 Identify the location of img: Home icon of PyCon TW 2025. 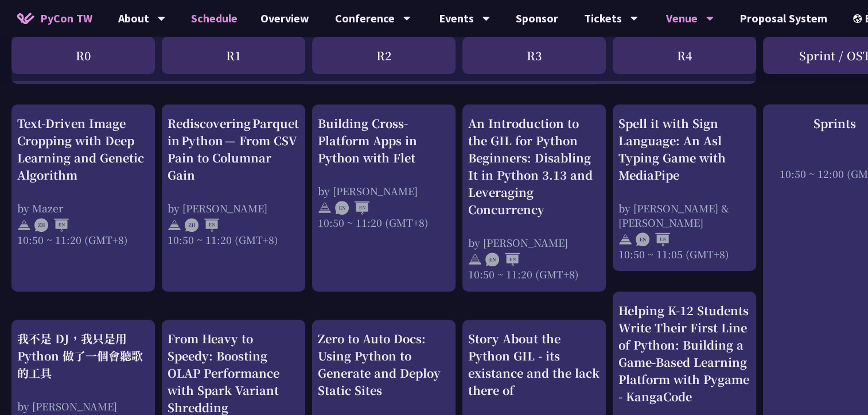
(26, 18).